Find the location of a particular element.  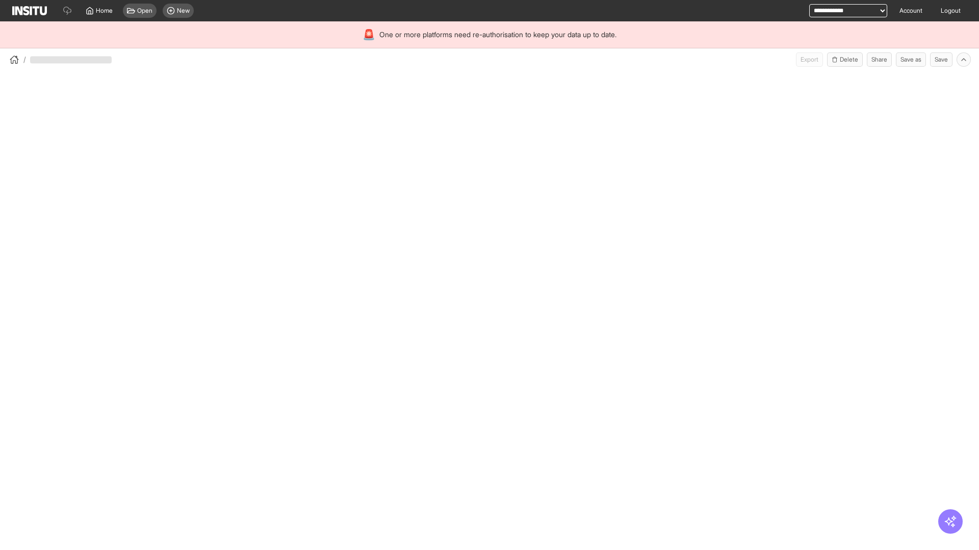

button: Save as is located at coordinates (910, 60).